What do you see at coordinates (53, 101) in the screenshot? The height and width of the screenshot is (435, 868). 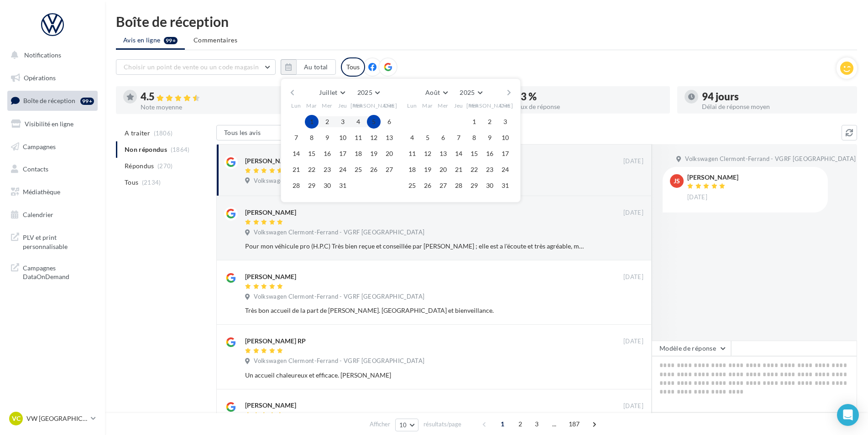 I see `a: Boîte de réception99+` at bounding box center [53, 101].